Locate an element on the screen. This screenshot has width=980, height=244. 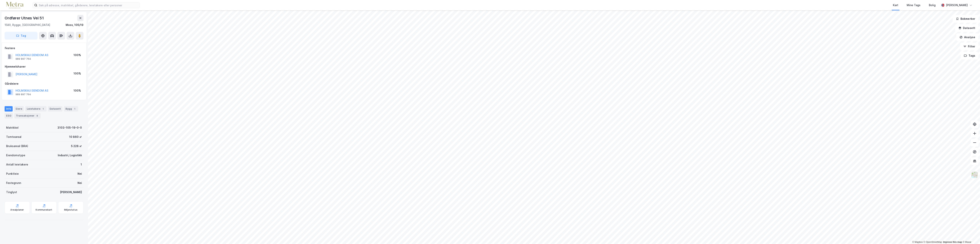
a: Improve this map is located at coordinates (953, 242).